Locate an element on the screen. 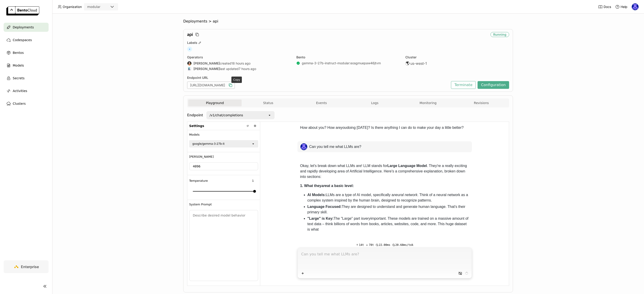 Image resolution: width=644 pixels, height=294 pixels. div: /v1/chat/completions is located at coordinates (226, 115).